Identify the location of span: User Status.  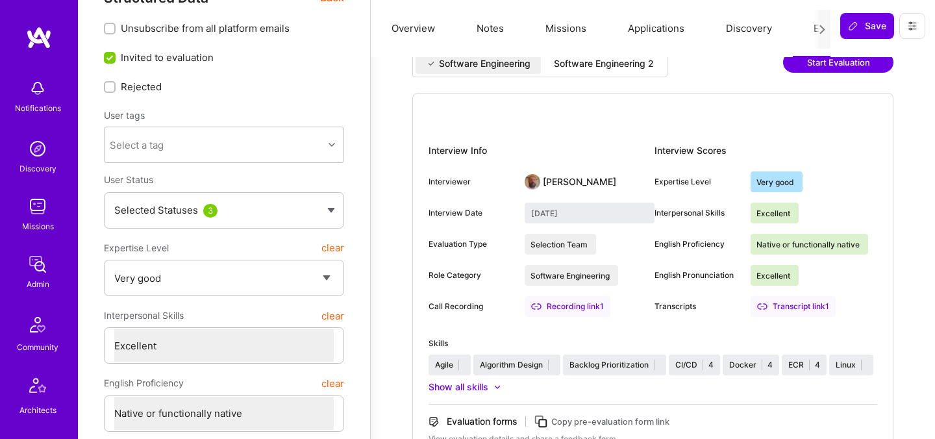
(129, 179).